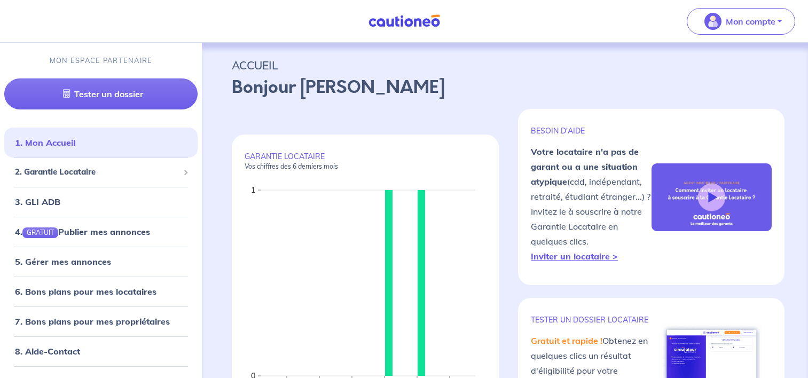 The image size is (808, 378). Describe the element at coordinates (85, 292) in the screenshot. I see `a: 6. Bons plans pour mes locataires` at that location.